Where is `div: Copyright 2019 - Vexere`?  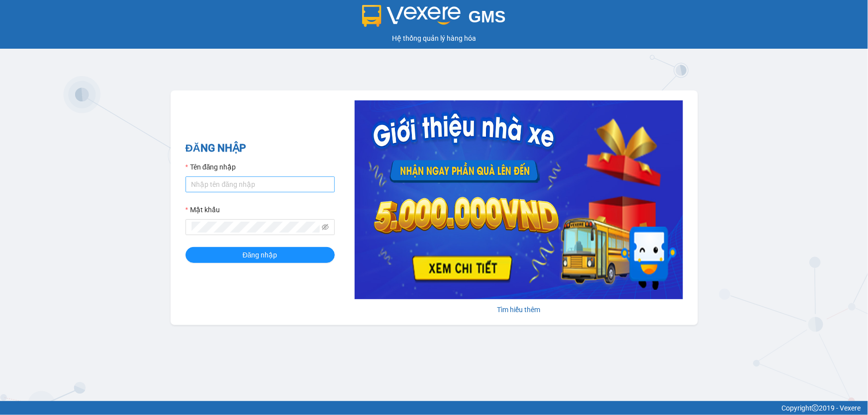 div: Copyright 2019 - Vexere is located at coordinates (434, 408).